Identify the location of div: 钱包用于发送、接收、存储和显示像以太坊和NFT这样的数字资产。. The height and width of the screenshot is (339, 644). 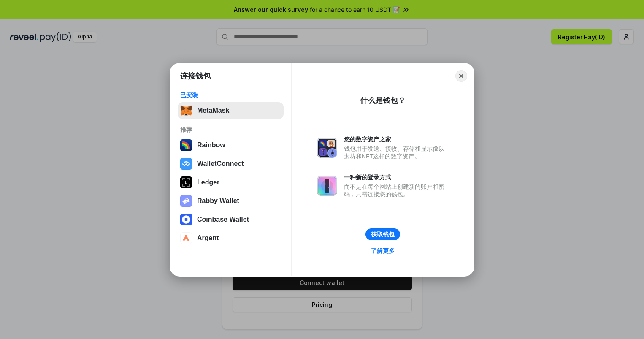
(396, 152).